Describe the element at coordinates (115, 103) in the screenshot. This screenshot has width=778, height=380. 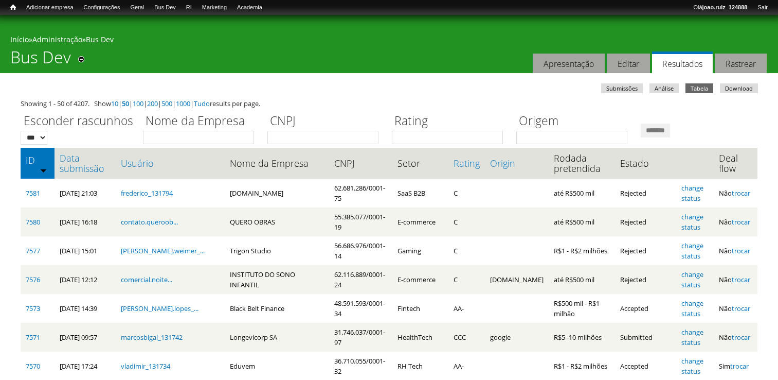
I see `a: 10` at that location.